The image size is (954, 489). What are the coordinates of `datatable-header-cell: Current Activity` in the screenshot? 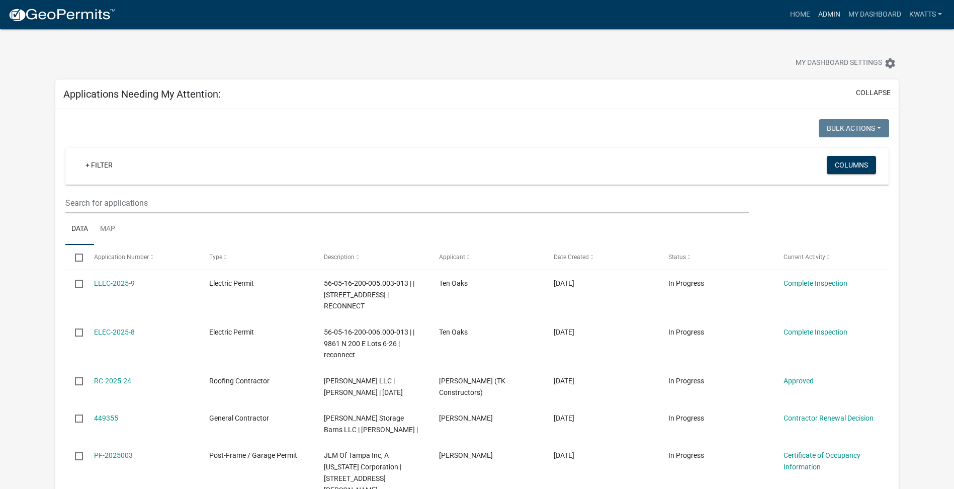 It's located at (831, 257).